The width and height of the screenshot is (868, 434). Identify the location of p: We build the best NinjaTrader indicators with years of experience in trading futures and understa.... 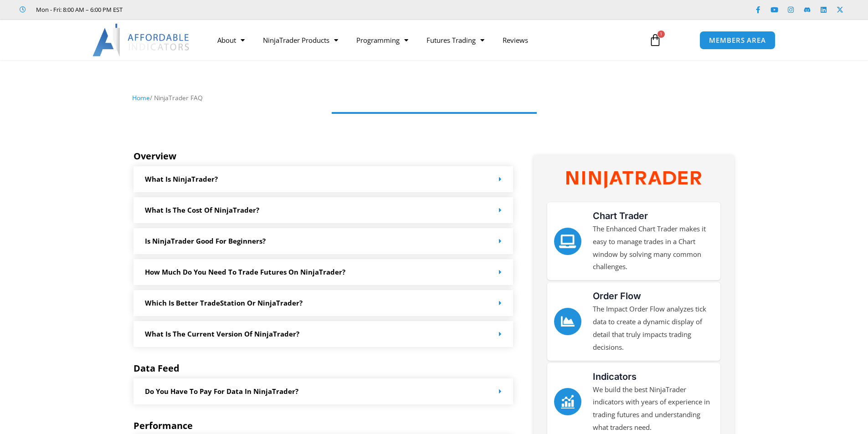
(653, 409).